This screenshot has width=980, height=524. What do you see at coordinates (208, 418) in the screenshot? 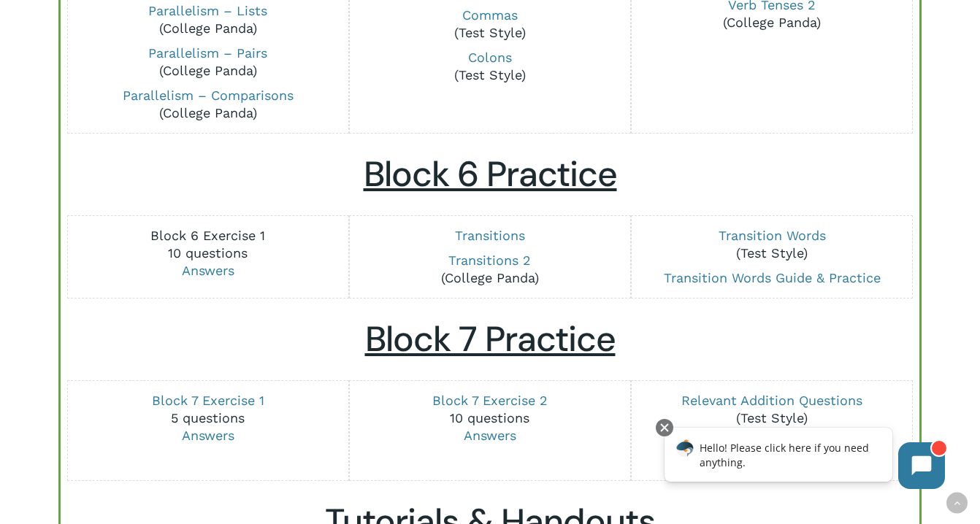
I see `p: 5 questions` at bounding box center [208, 418].